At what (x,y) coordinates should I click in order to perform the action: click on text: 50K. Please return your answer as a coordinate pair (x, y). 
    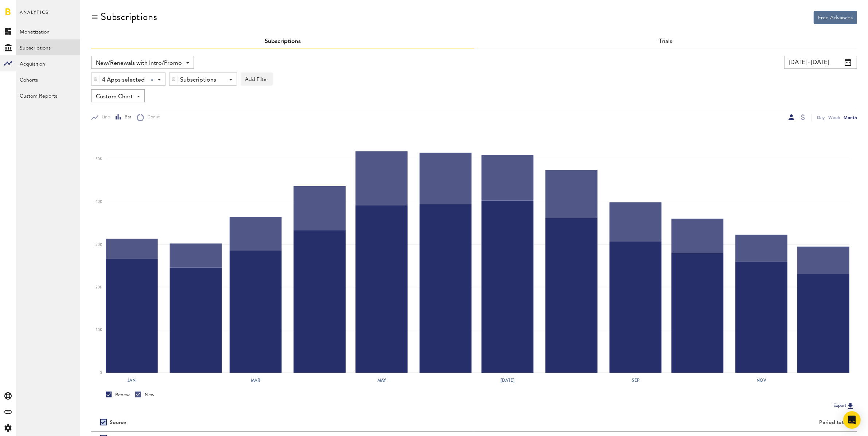
    Looking at the image, I should click on (99, 159).